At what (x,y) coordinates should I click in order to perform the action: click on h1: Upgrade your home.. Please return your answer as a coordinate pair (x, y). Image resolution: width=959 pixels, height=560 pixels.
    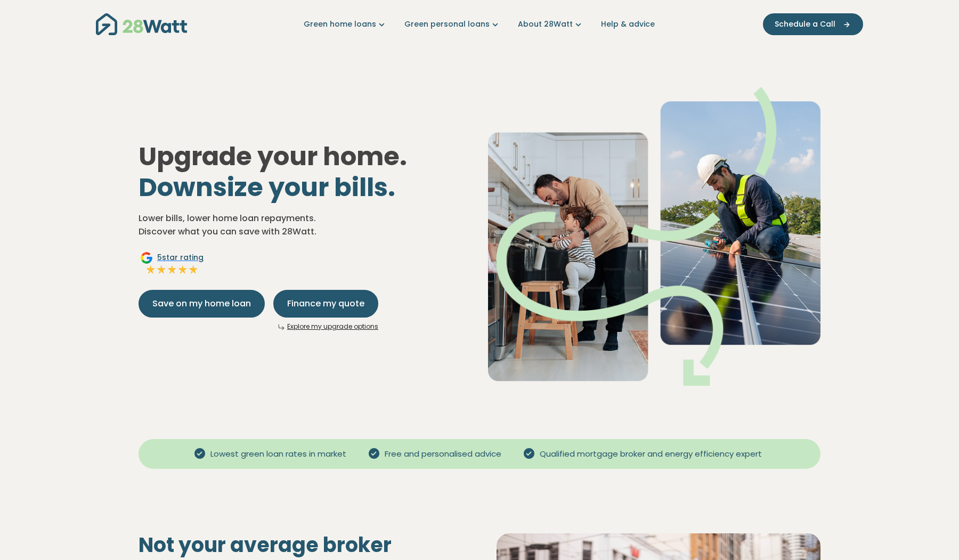
    Looking at the image, I should click on (304, 171).